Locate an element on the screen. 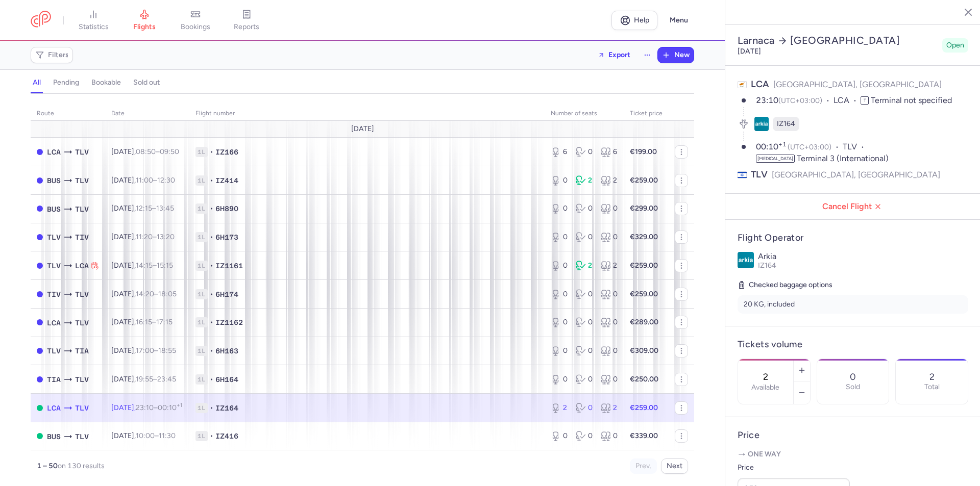  strong: €199.00 is located at coordinates (642, 151).